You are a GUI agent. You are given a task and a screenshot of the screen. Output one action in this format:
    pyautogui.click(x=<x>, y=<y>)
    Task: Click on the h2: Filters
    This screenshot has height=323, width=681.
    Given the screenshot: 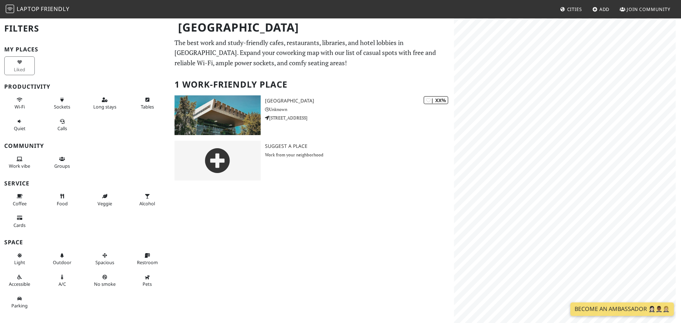 What is the action you would take?
    pyautogui.click(x=85, y=28)
    